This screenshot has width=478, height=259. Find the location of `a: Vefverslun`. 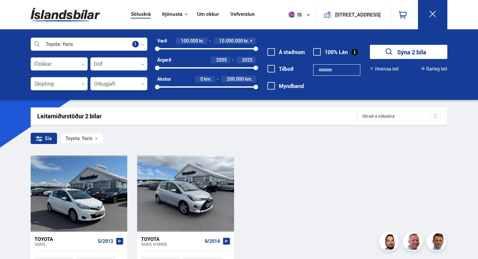

a: Vefverslun is located at coordinates (243, 15).